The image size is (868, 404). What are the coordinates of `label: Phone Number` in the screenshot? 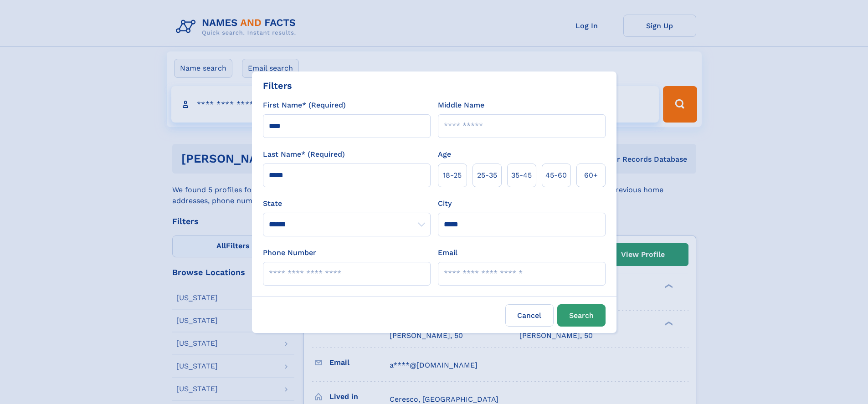 It's located at (289, 252).